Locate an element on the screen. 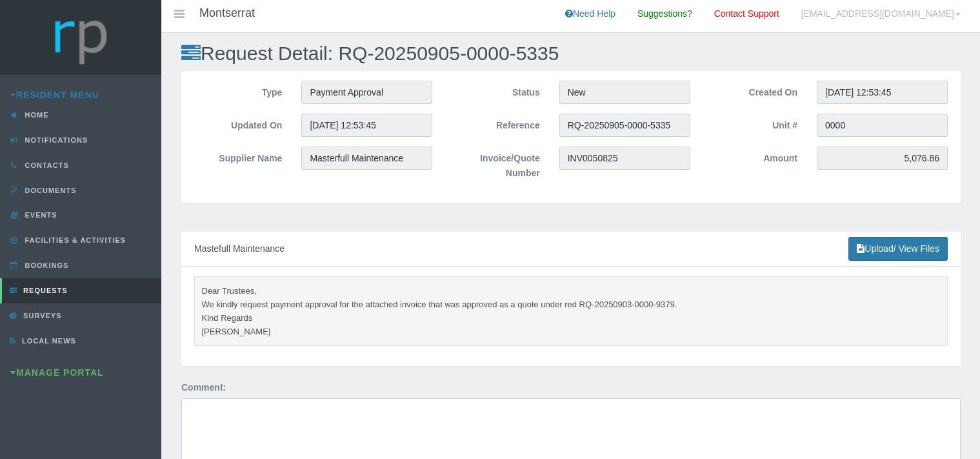 The height and width of the screenshot is (459, 980). span: Documents is located at coordinates (49, 190).